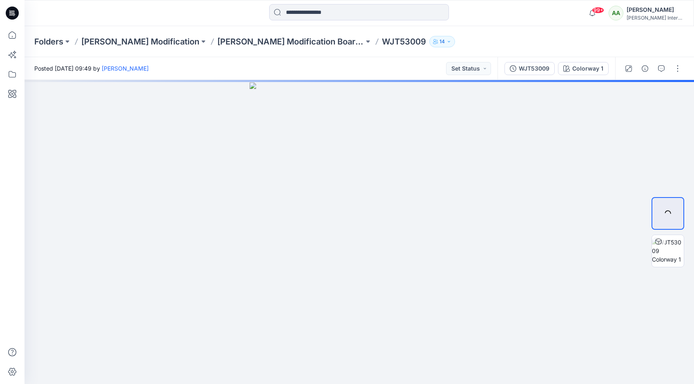 Image resolution: width=694 pixels, height=384 pixels. I want to click on p: WJT53009, so click(404, 42).